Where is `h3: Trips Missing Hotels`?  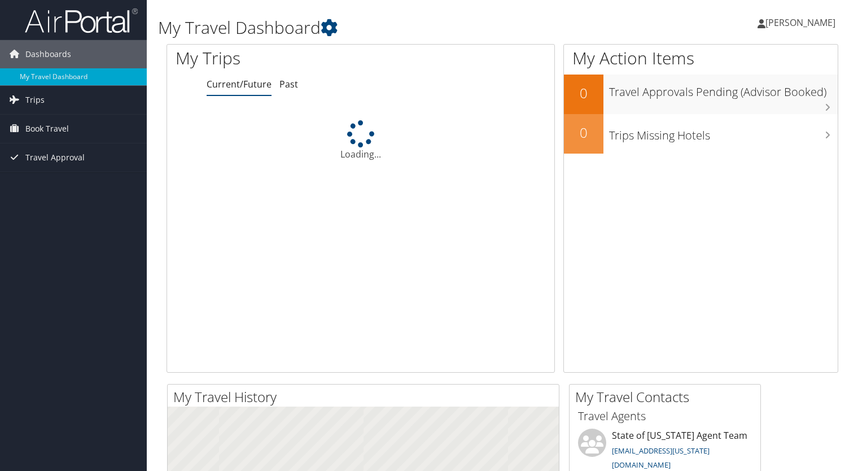
h3: Trips Missing Hotels is located at coordinates (723, 133).